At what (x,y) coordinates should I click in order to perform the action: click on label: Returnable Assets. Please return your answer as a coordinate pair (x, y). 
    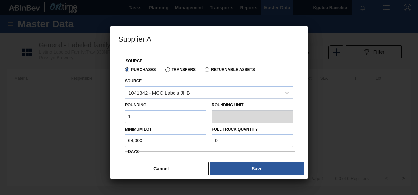
    Looking at the image, I should click on (230, 70).